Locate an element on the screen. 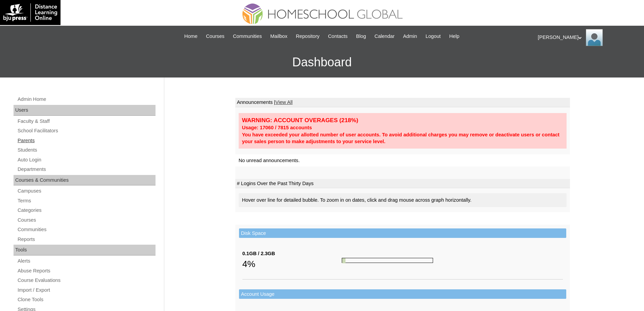  a: Admin is located at coordinates (410, 36).